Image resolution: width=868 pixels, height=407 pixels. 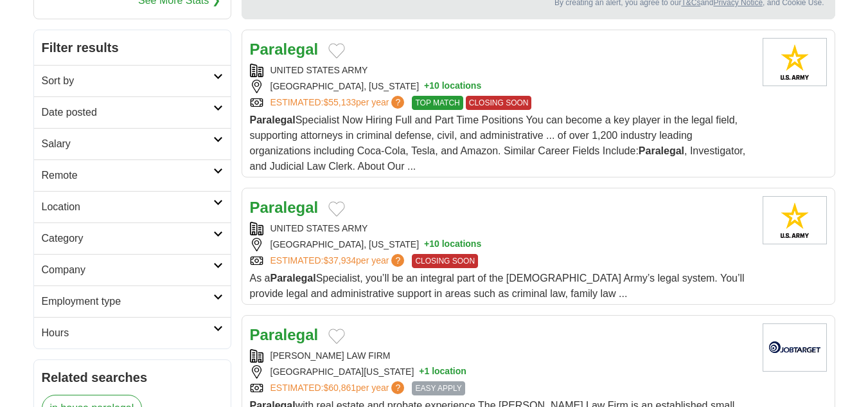 What do you see at coordinates (132, 269) in the screenshot?
I see `a: Company` at bounding box center [132, 269].